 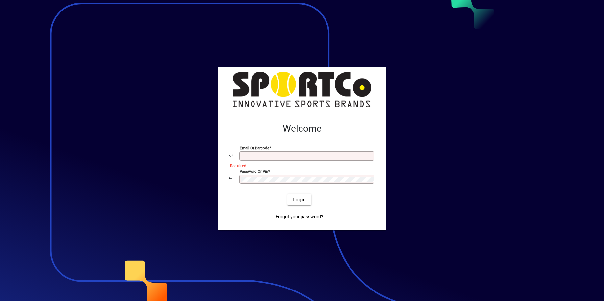 I want to click on a: Forgot your password?, so click(x=299, y=217).